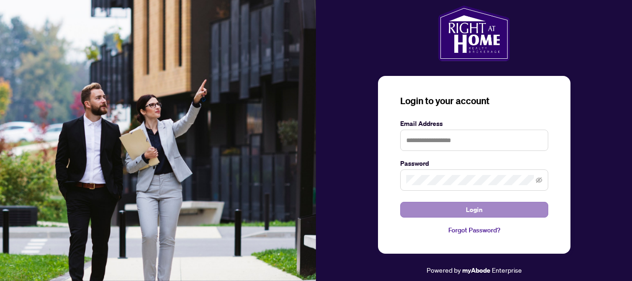 The height and width of the screenshot is (281, 632). What do you see at coordinates (474, 163) in the screenshot?
I see `label: Password` at bounding box center [474, 163].